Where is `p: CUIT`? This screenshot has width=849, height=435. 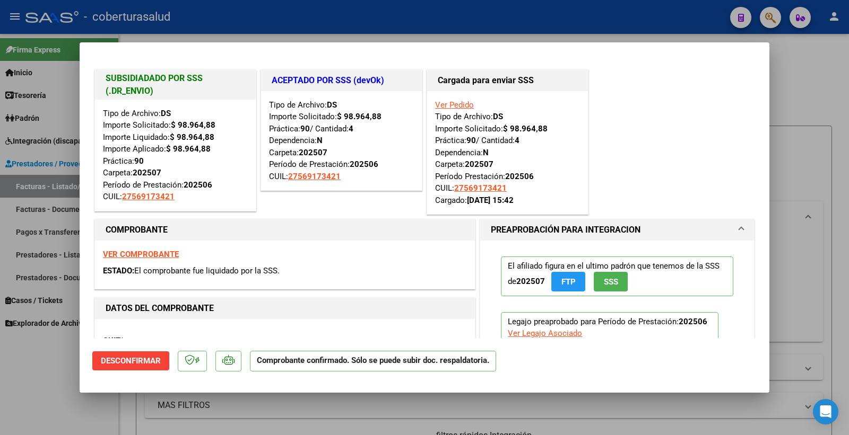
p: CUIT is located at coordinates (158, 341).